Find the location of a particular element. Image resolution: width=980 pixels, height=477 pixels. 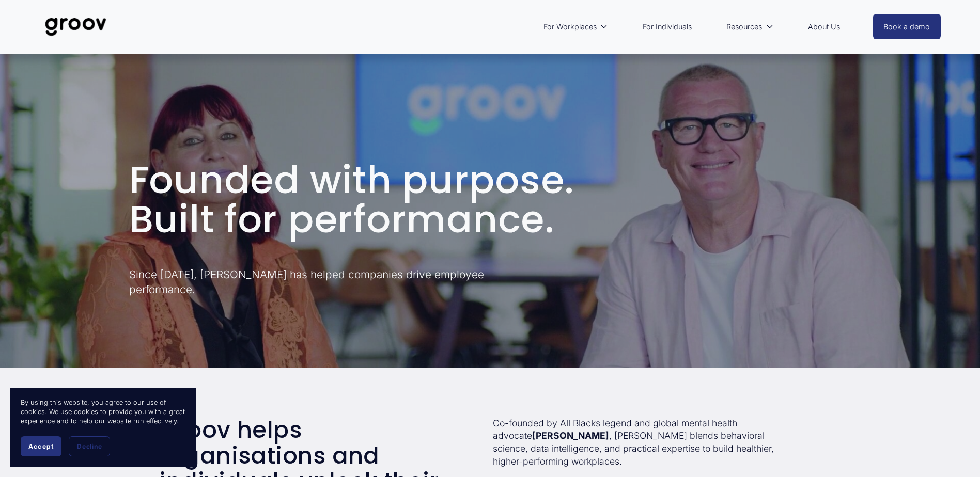

h1: Founded with purpose. Built for performance. is located at coordinates (490, 199).